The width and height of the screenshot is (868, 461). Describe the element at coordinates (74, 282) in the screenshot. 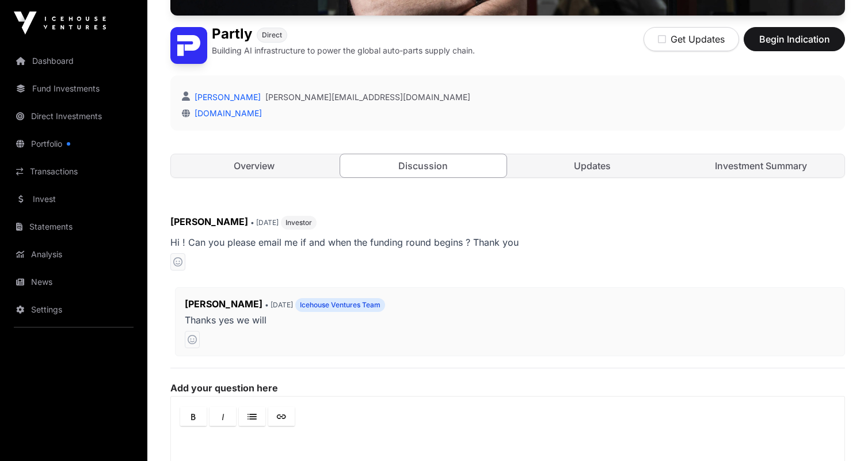

I see `a: News` at that location.